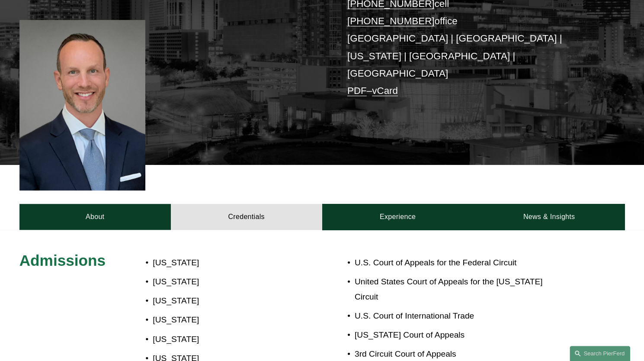 The image size is (644, 361). I want to click on a: PDF, so click(357, 90).